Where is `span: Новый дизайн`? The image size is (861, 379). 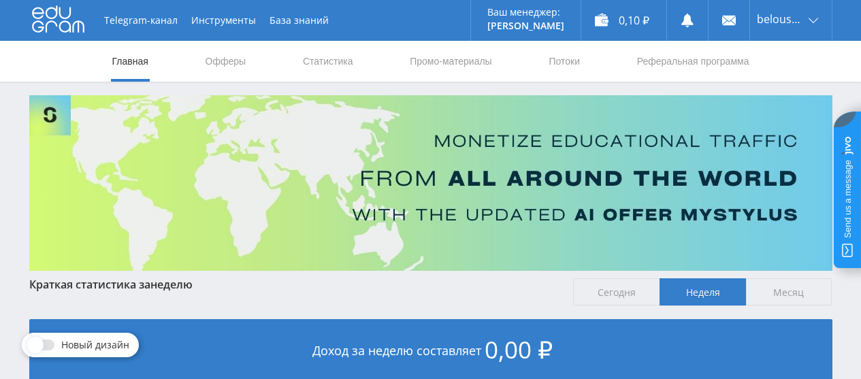 span: Новый дизайн is located at coordinates (95, 345).